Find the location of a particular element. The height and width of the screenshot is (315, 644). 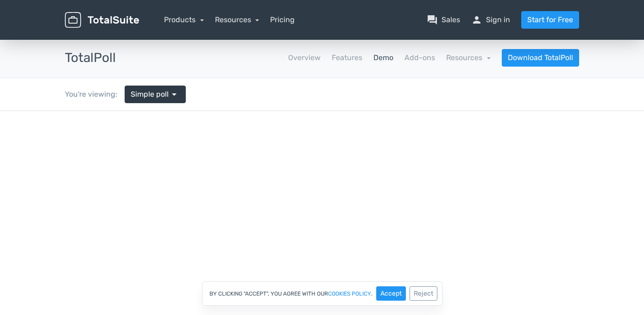

button: Accept is located at coordinates (391, 293).